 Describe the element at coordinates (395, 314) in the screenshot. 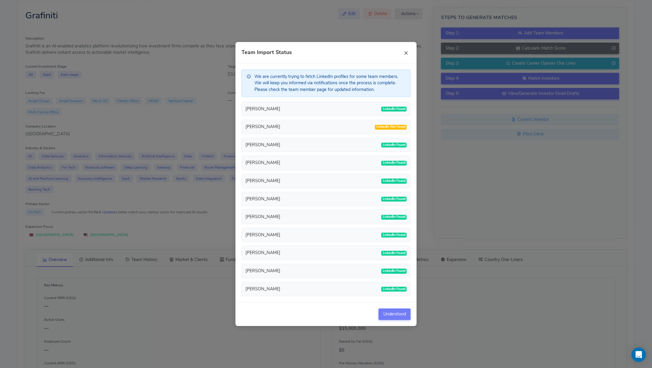

I see `button: Understood` at that location.